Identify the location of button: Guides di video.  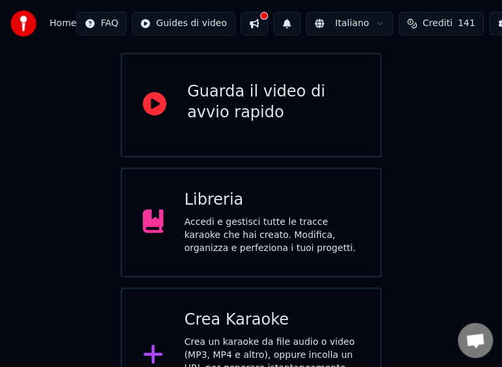
(183, 23).